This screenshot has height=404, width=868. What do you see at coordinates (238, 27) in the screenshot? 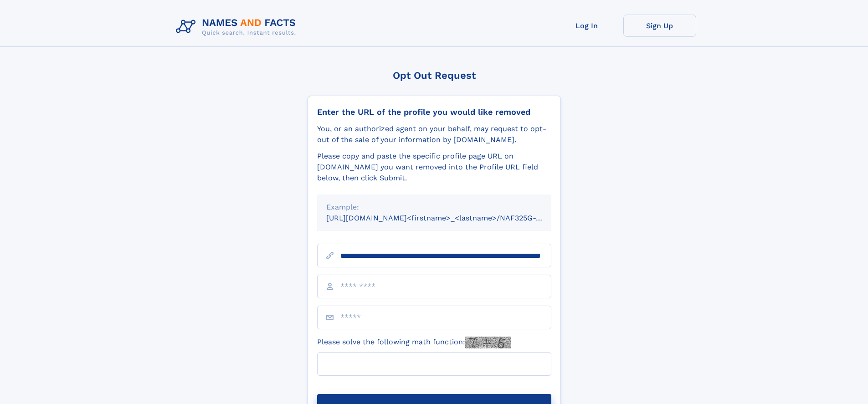
I see `img: Logo Names and Facts` at bounding box center [238, 27].